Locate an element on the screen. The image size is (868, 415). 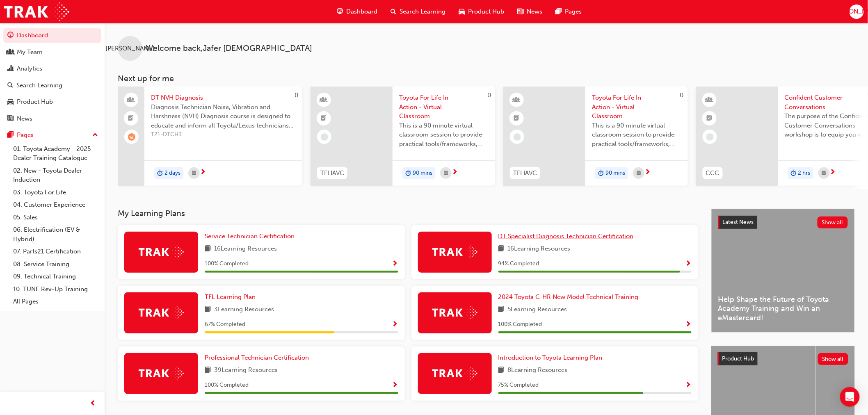
a: All Pages is located at coordinates (55, 301).